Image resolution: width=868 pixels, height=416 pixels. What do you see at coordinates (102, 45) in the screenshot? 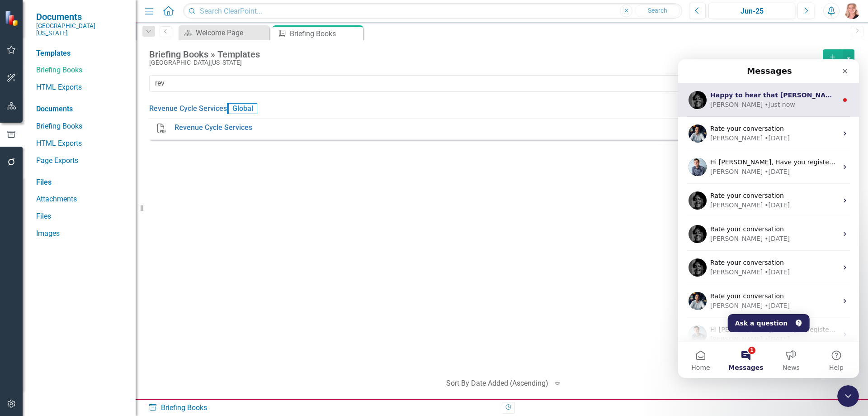
I see `div: • Just now` at bounding box center [102, 45].